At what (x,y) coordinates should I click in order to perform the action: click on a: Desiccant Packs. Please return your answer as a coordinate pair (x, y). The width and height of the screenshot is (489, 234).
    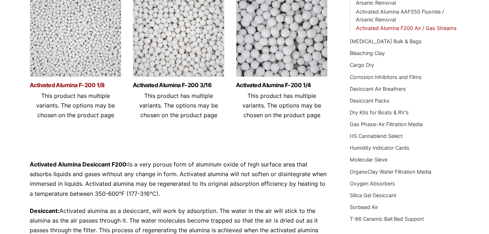
    Looking at the image, I should click on (369, 101).